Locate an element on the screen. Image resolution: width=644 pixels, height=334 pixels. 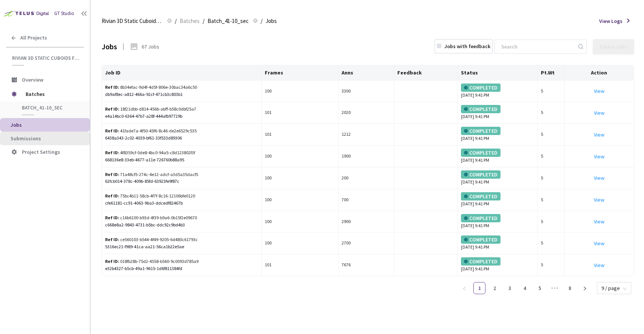
span: right is located at coordinates (585, 289).